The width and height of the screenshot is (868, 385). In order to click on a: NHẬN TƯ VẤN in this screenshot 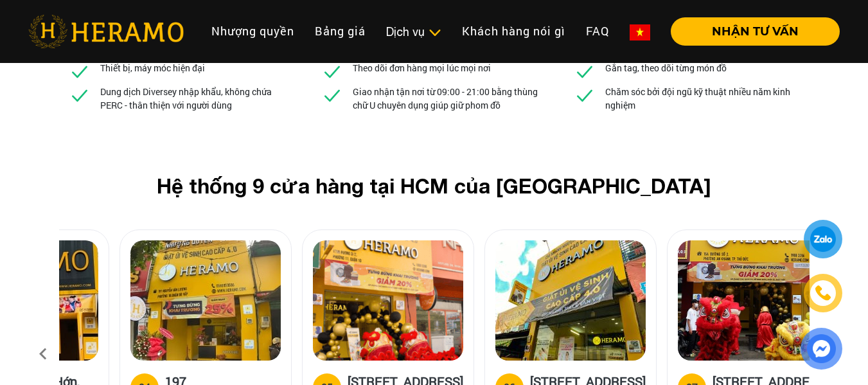, I will do `click(750, 31)`.